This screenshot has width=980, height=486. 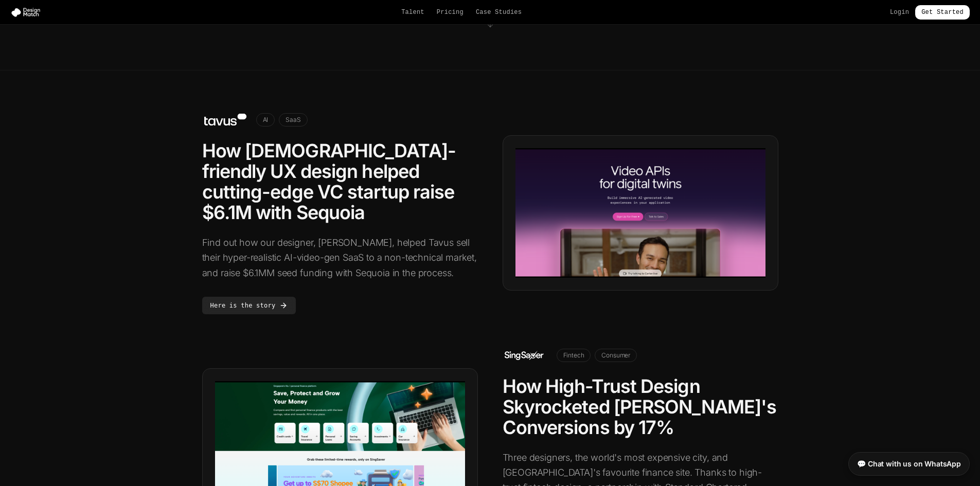 I want to click on img: Singsaver, so click(x=525, y=356).